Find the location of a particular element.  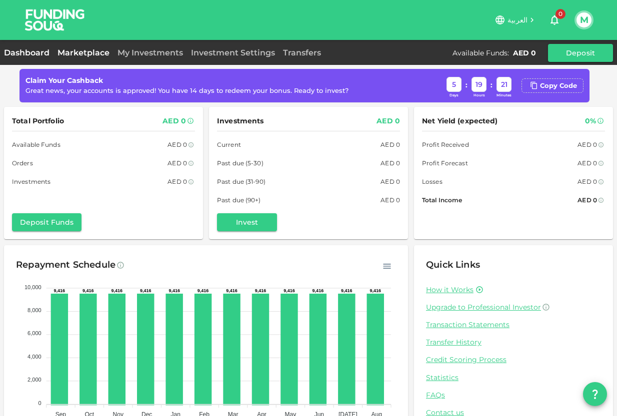

tspan: 8,000 is located at coordinates (34, 310).